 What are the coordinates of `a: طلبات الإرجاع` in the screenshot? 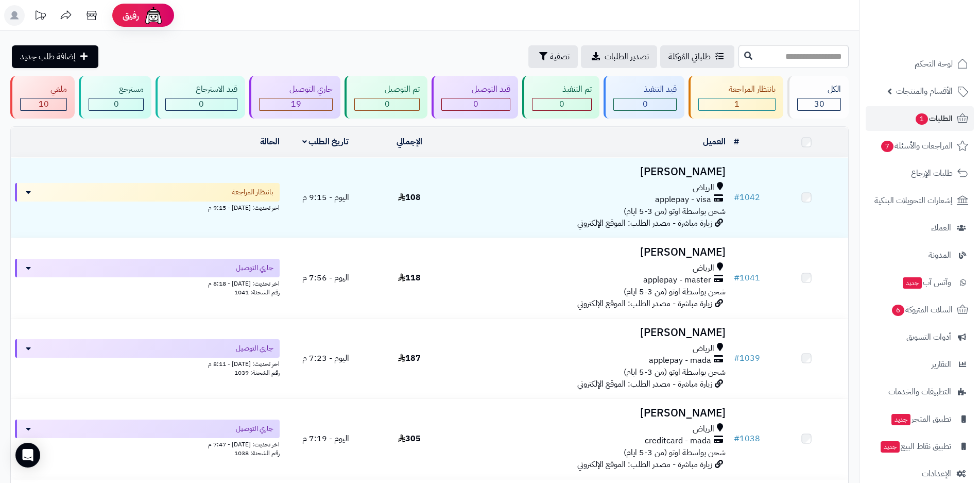 It's located at (920, 173).